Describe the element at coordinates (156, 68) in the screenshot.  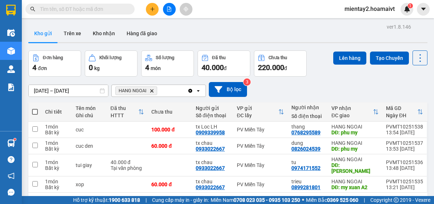
I see `span: món` at that location.